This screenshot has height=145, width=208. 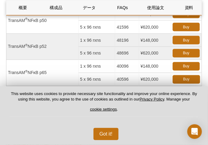 What do you see at coordinates (104, 104) in the screenshot?
I see `p: This website uses cookies to provide necessary site functionality and improve your online experie...` at bounding box center [104, 104].